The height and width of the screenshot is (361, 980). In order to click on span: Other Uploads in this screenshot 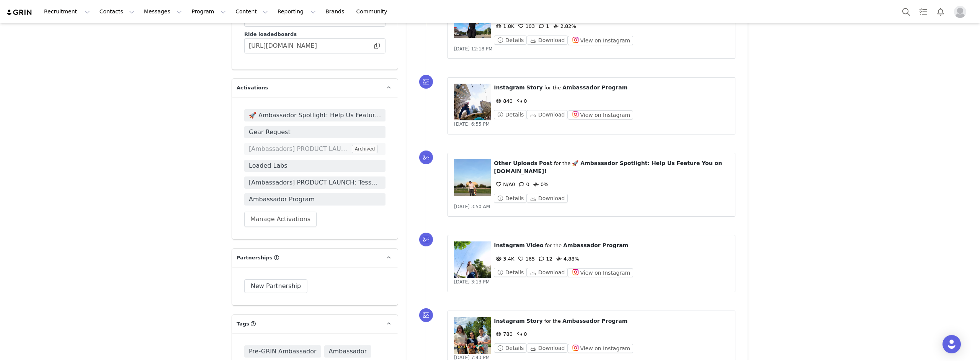, I will do `click(515, 163)`.